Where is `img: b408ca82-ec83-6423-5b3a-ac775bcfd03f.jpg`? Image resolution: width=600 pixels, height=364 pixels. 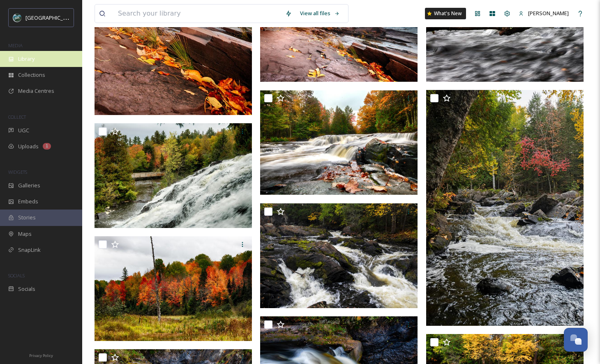 img: b408ca82-ec83-6423-5b3a-ac775bcfd03f.jpg is located at coordinates (338, 256).